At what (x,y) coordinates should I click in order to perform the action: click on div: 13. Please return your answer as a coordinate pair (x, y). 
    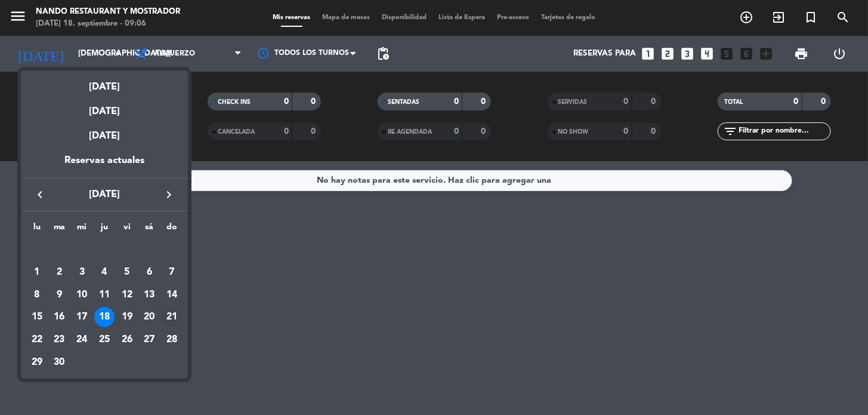
    Looking at the image, I should click on (149, 295).